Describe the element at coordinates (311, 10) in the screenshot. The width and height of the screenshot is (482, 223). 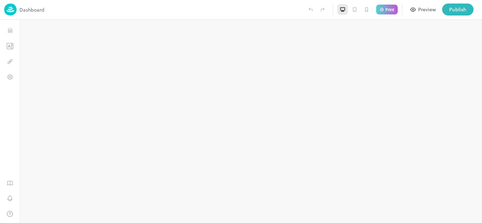
I see `label: Undo (Ctrl + Z)` at that location.